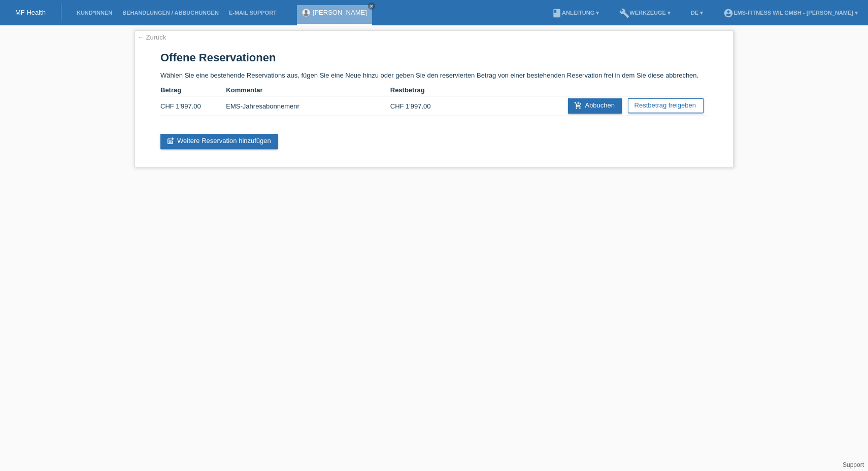  What do you see at coordinates (170, 141) in the screenshot?
I see `i: post_add` at bounding box center [170, 141].